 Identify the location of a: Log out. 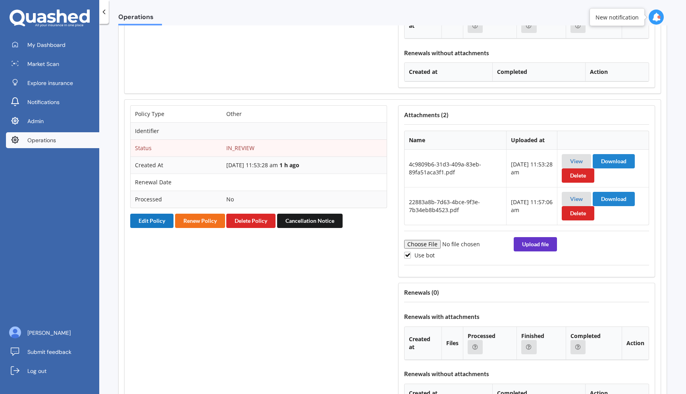
(52, 371).